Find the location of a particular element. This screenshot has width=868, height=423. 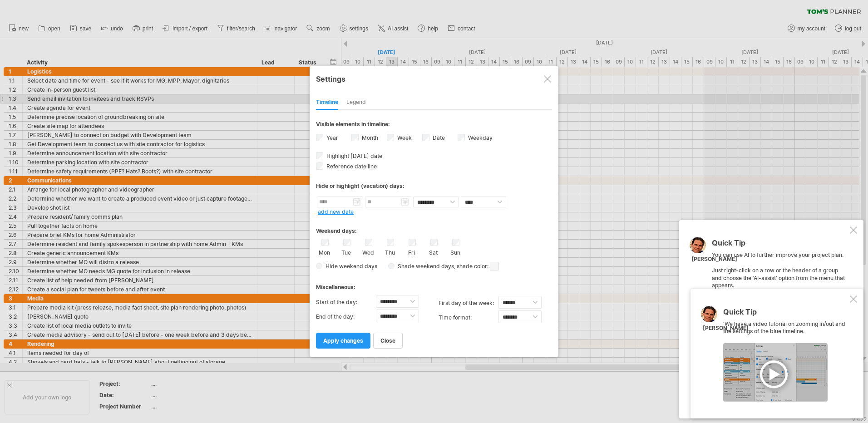

div: 'We have a video tutorial on zooming in/out and the settings of the blue timeline. is located at coordinates (785, 355).